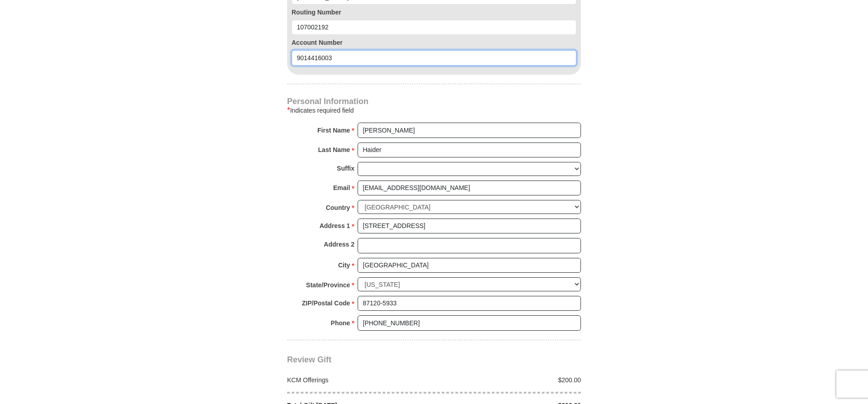  What do you see at coordinates (434, 101) in the screenshot?
I see `h4: Personal Information` at bounding box center [434, 101].